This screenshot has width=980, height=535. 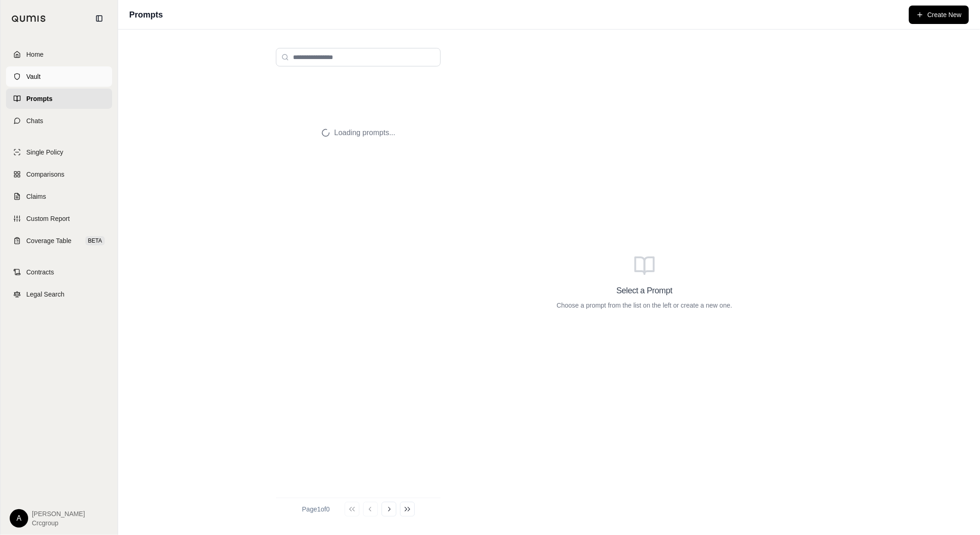 What do you see at coordinates (49, 241) in the screenshot?
I see `span: Coverage Table` at bounding box center [49, 241].